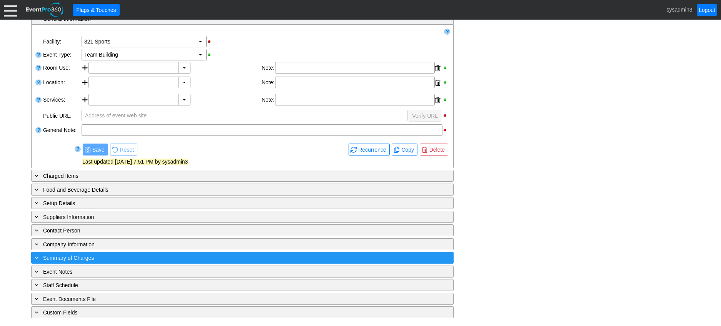 This screenshot has width=721, height=326. I want to click on div: Custom Fields, so click(227, 312).